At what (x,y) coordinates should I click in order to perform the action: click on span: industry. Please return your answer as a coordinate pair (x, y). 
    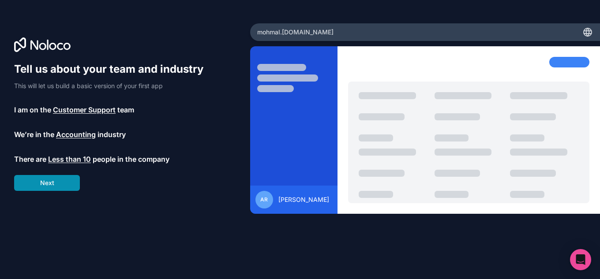
    Looking at the image, I should click on (112, 134).